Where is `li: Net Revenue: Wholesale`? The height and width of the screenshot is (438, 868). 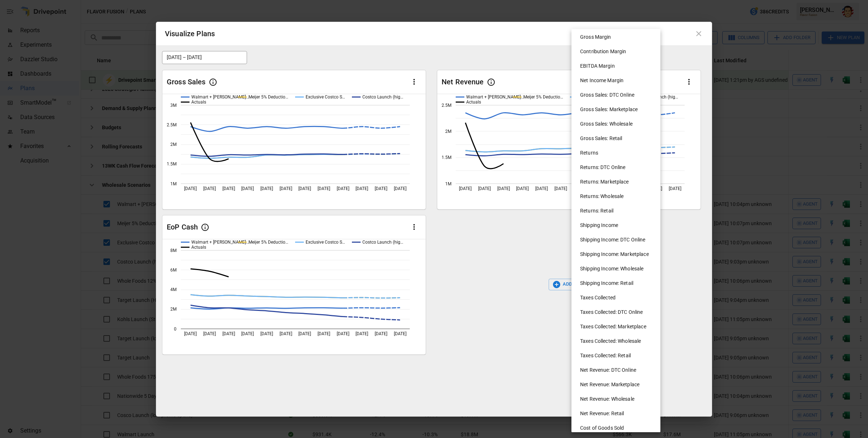 li: Net Revenue: Wholesale is located at coordinates (619, 398).